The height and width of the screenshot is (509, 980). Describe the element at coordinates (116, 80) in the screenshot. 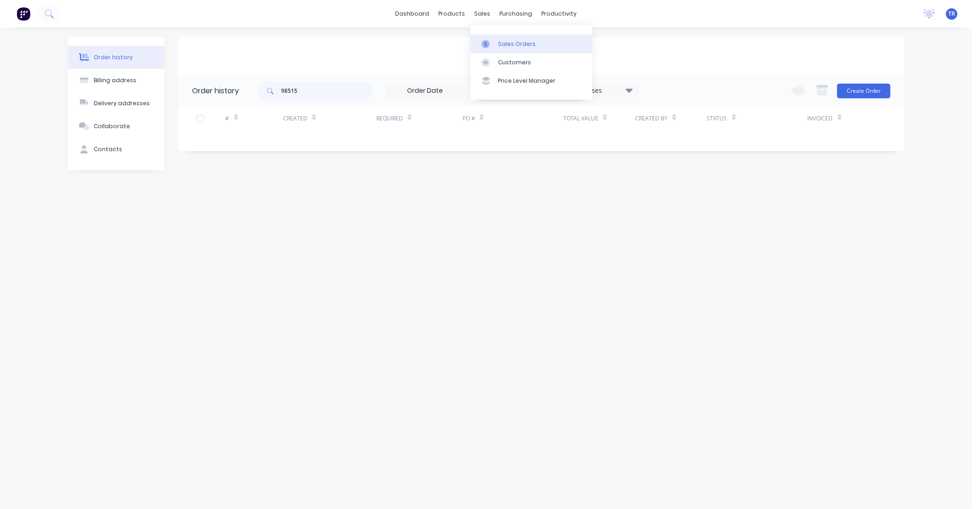

I see `button: Billing address` at that location.